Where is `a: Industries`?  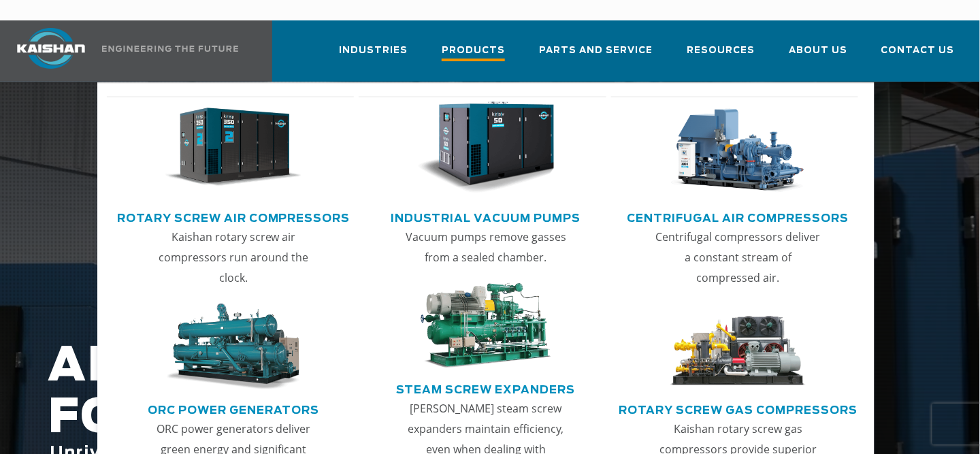
a: Industries is located at coordinates (373, 56).